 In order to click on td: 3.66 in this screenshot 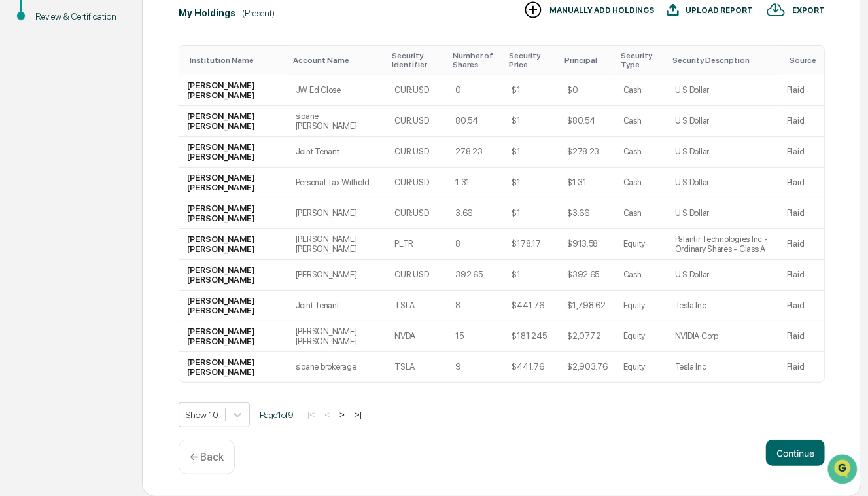, I will do `click(475, 213)`.